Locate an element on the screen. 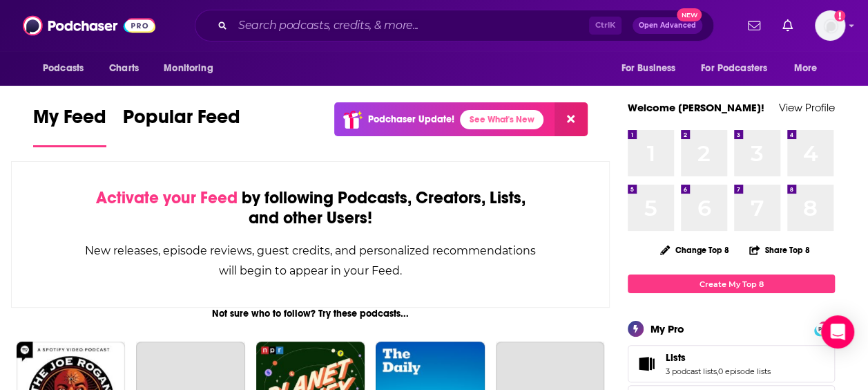 This screenshot has height=390, width=868. span: More is located at coordinates (806, 68).